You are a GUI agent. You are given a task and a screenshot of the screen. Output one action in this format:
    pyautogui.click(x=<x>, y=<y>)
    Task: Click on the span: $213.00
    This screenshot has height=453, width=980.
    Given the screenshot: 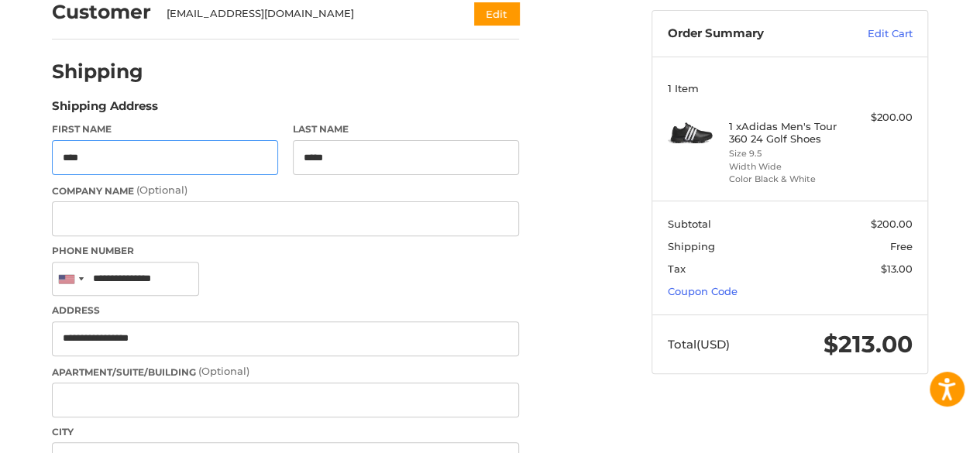 What is the action you would take?
    pyautogui.click(x=868, y=344)
    